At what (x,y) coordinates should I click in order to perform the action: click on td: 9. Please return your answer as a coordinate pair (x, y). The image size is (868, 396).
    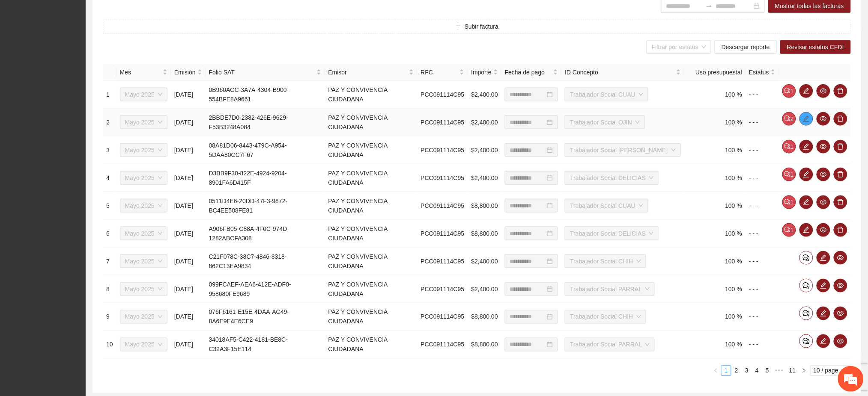
    Looking at the image, I should click on (110, 317).